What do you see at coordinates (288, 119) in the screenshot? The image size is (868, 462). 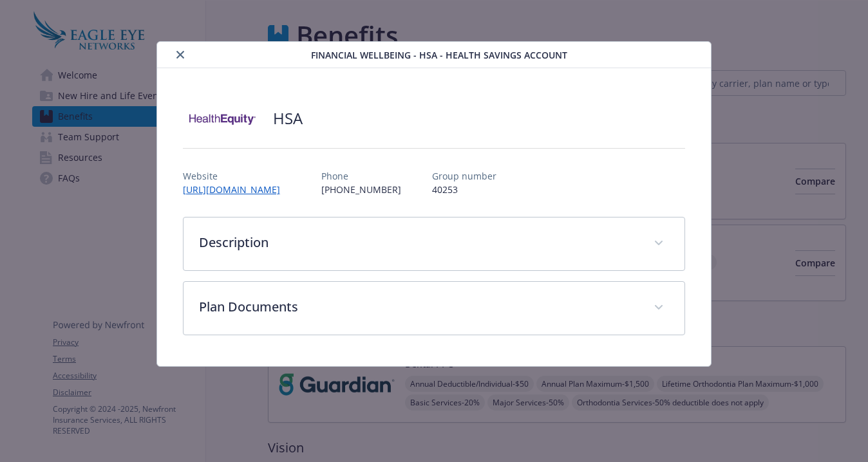 I see `h2: HSA` at bounding box center [288, 119].